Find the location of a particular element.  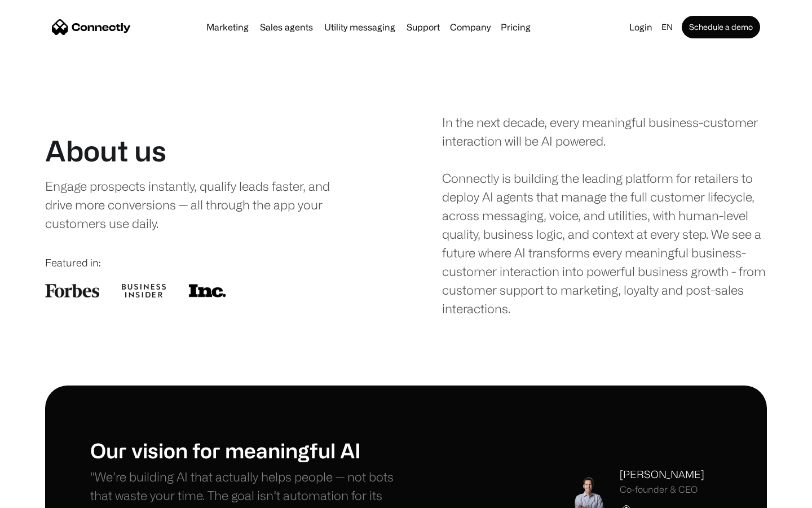

aside: Language selected: English is located at coordinates (39, 496).